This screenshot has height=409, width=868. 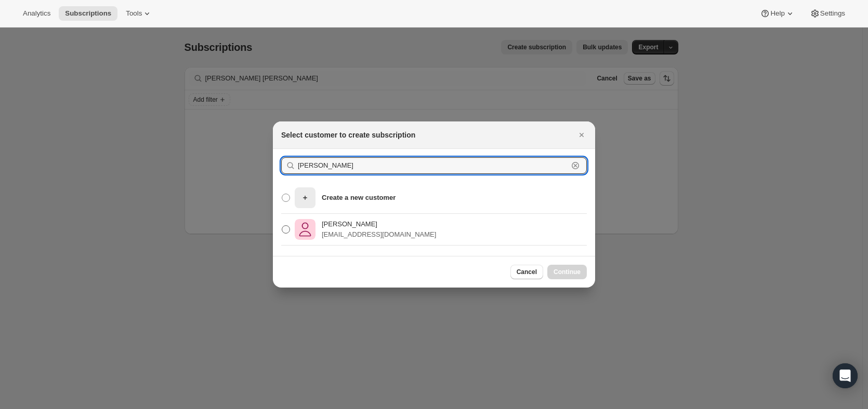 I want to click on h2: Select customer to create subscription, so click(x=348, y=135).